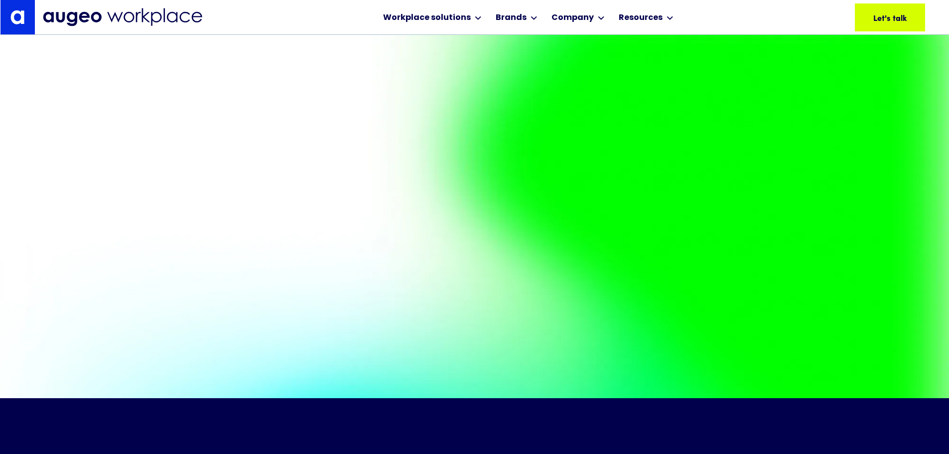 The width and height of the screenshot is (949, 454). I want to click on div: Workplace solutions, so click(427, 18).